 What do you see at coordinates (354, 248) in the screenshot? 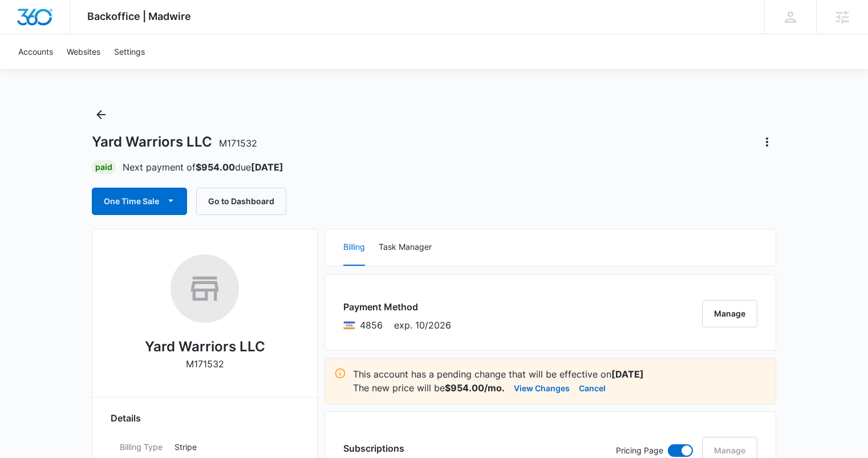
I see `button: Billing` at bounding box center [354, 248].